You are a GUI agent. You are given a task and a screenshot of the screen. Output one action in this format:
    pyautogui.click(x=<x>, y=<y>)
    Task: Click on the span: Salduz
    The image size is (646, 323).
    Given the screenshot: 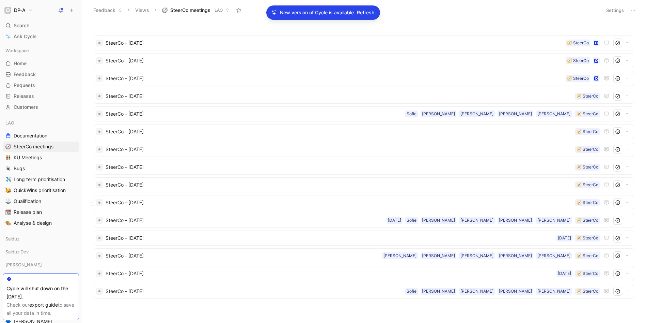 What is the action you would take?
    pyautogui.click(x=12, y=238)
    